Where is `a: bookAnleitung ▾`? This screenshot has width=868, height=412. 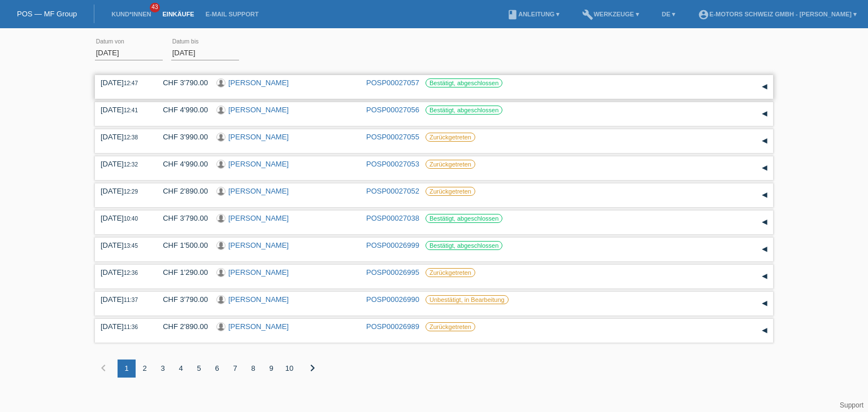
a: bookAnleitung ▾ is located at coordinates (533, 14).